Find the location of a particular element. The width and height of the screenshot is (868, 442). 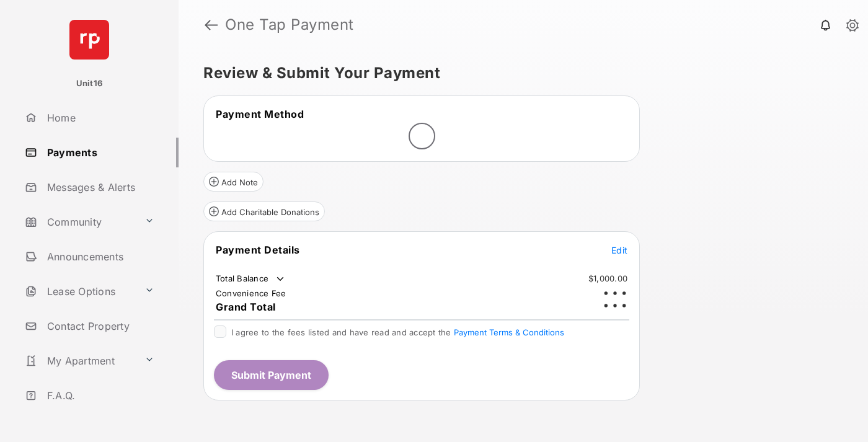

button: Add Charitable Donations is located at coordinates (264, 212).